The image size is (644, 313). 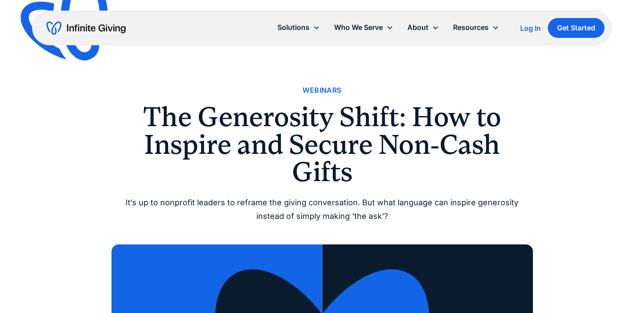 What do you see at coordinates (86, 28) in the screenshot?
I see `a: home` at bounding box center [86, 28].